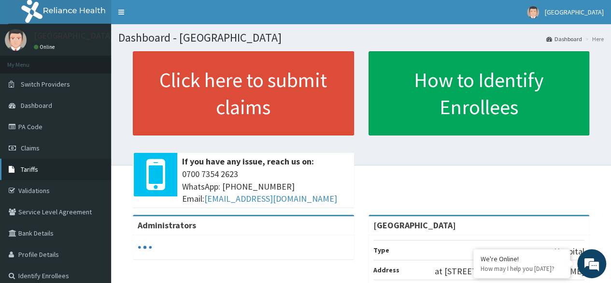 The width and height of the screenshot is (611, 283). What do you see at coordinates (479, 93) in the screenshot?
I see `a: How to Identify Enrollees` at bounding box center [479, 93].